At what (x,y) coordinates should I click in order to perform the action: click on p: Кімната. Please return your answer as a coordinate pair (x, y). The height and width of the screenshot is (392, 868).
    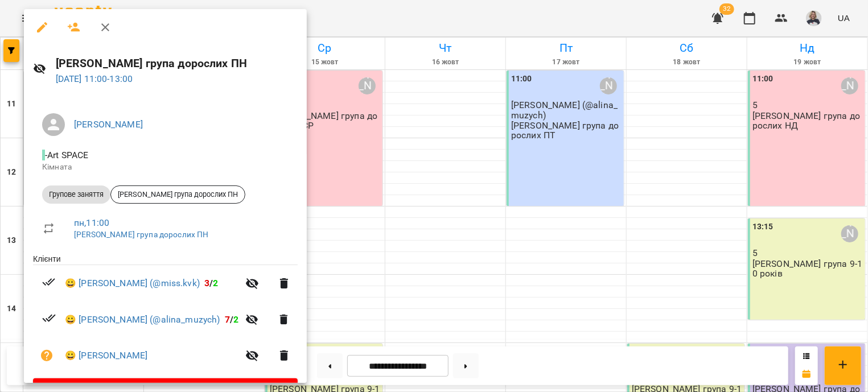
    Looking at the image, I should click on (165, 167).